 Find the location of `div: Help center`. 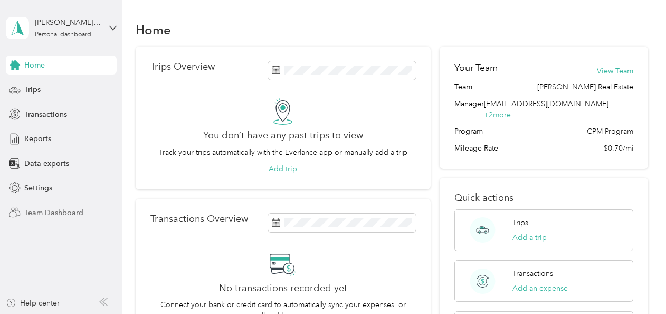

div: Help center is located at coordinates (33, 303).